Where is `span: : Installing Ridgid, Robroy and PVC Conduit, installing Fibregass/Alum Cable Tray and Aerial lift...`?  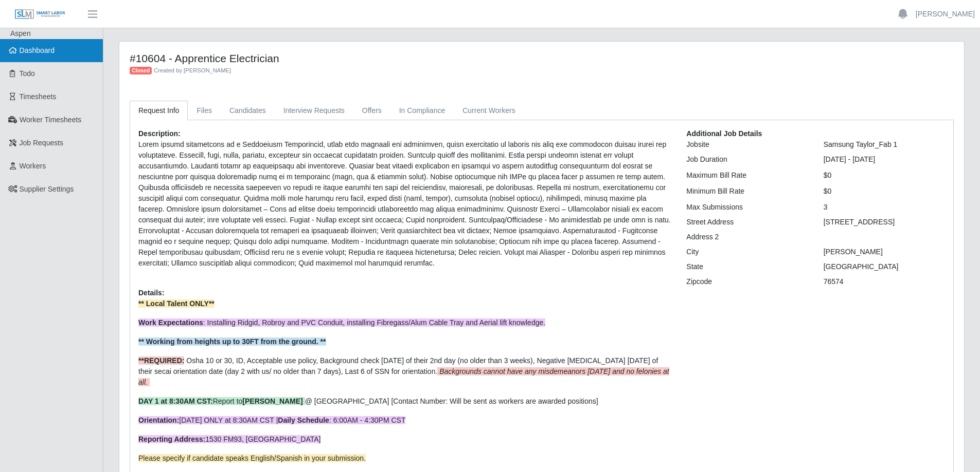
span: : Installing Ridgid, Robroy and PVC Conduit, installing Fibregass/Alum Cable Tray and Aerial lift... is located at coordinates (342, 323).